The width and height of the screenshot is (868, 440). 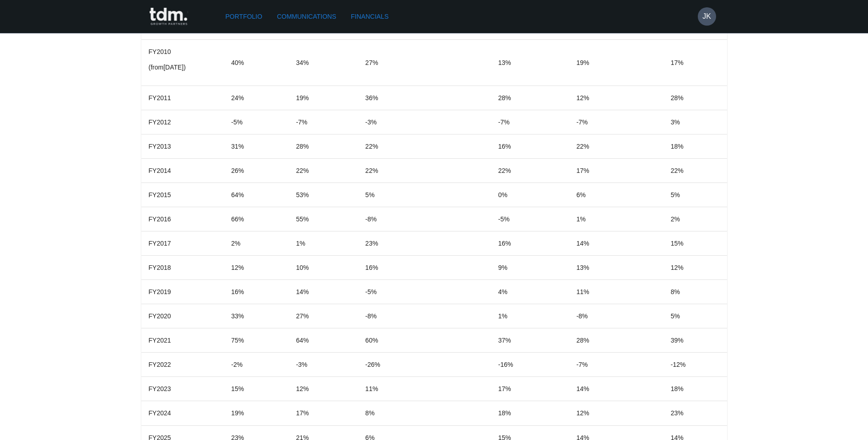 I want to click on td: 66%, so click(x=256, y=219).